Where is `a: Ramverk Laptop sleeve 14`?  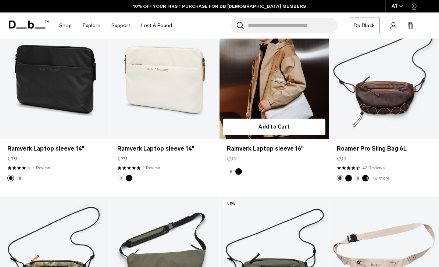 a: Ramverk Laptop sleeve 14 is located at coordinates (165, 78).